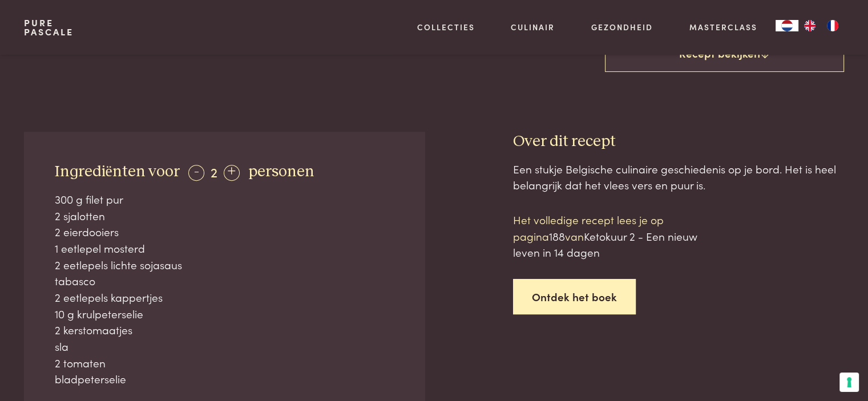 Image resolution: width=868 pixels, height=401 pixels. What do you see at coordinates (214, 171) in the screenshot?
I see `span: 2` at bounding box center [214, 171].